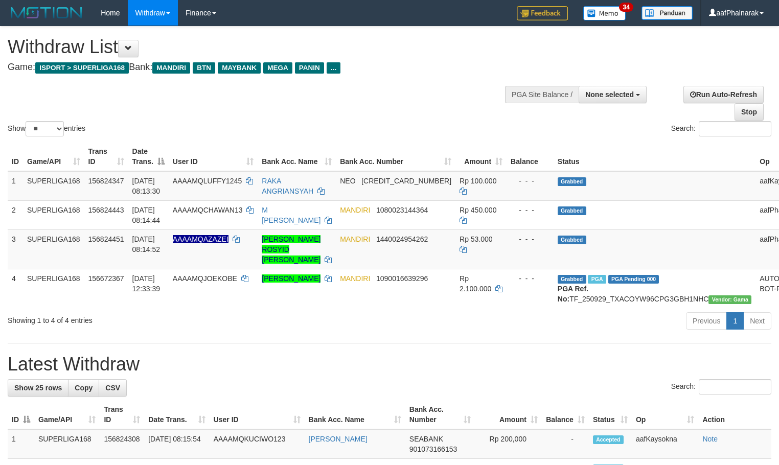 The height and width of the screenshot is (465, 779). What do you see at coordinates (205, 279) in the screenshot?
I see `span: AAAAMQJOEKOBE` at bounding box center [205, 279].